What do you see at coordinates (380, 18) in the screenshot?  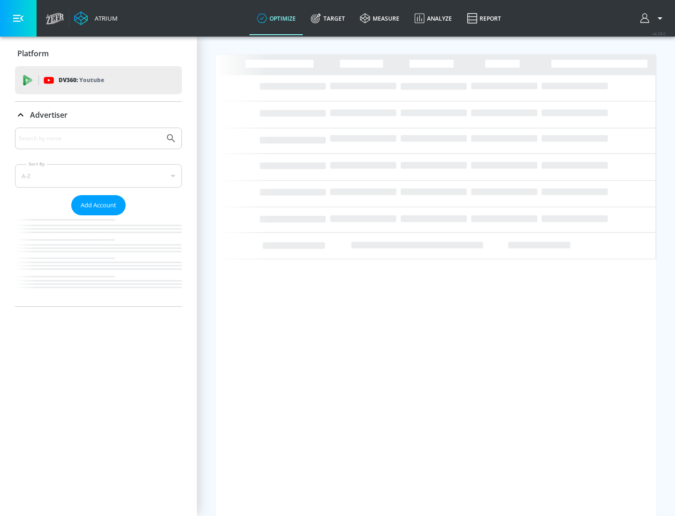 I see `a: measure` at bounding box center [380, 18].